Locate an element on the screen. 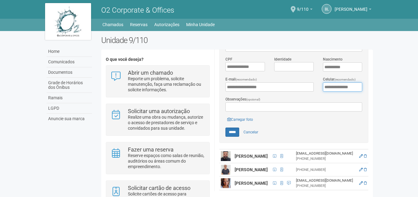 The height and width of the screenshot is (197, 418). a: Solicitar uma autorização Realize uma obra ou mudança, autorize o acesso de prestadores de serviç... is located at coordinates (158, 119).